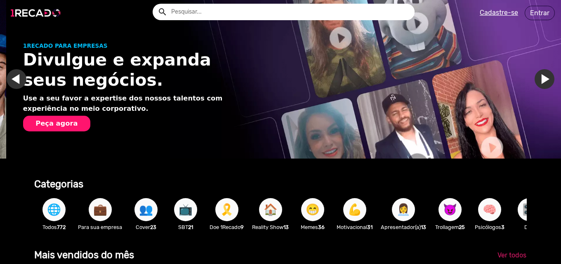 The height and width of the screenshot is (264, 561). I want to click on p: Cover, so click(146, 227).